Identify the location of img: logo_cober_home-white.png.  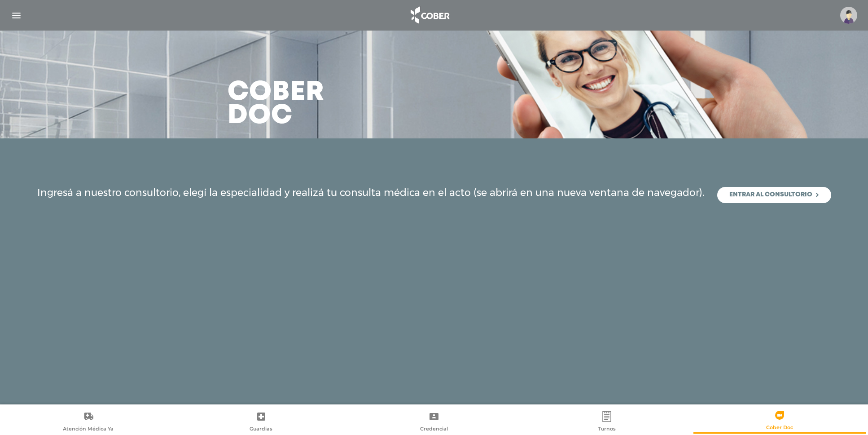
(429, 15).